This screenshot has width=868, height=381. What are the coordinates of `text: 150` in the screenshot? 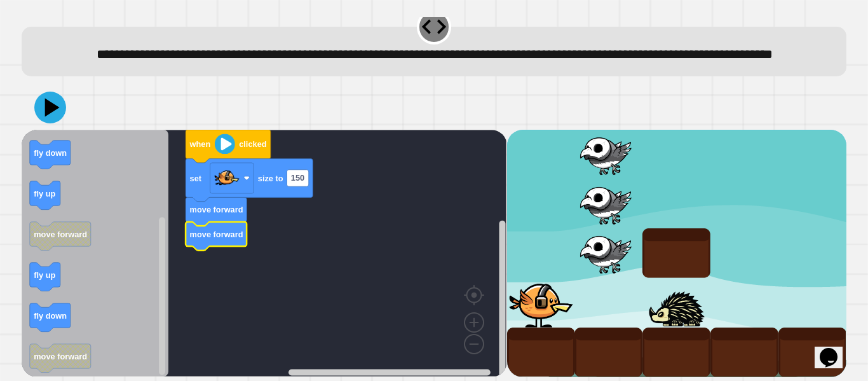 It's located at (298, 178).